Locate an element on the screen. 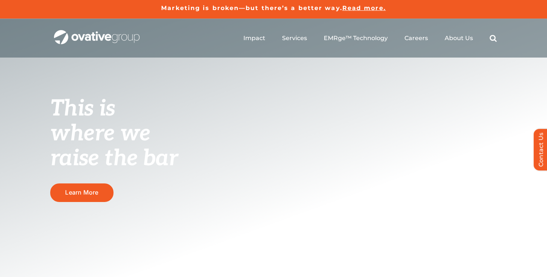 The height and width of the screenshot is (277, 547). span: Impact is located at coordinates (254, 38).